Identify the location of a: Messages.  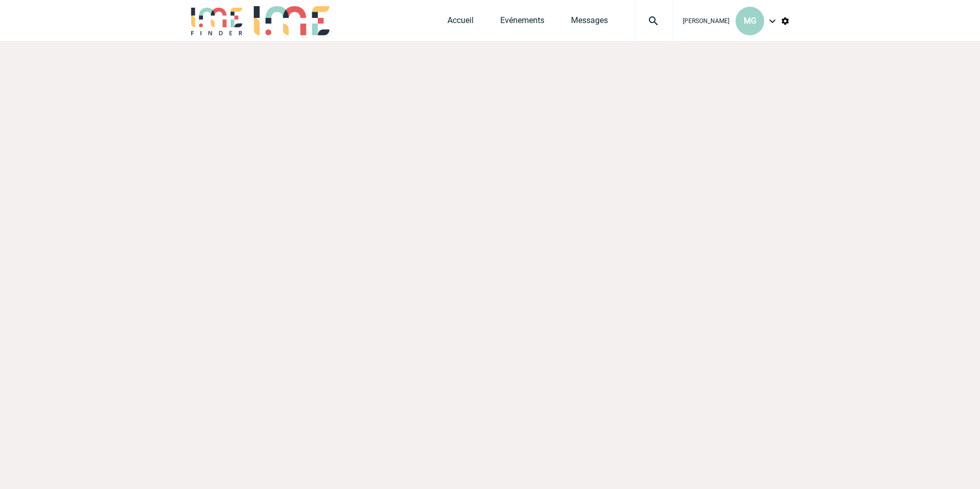
(590, 22).